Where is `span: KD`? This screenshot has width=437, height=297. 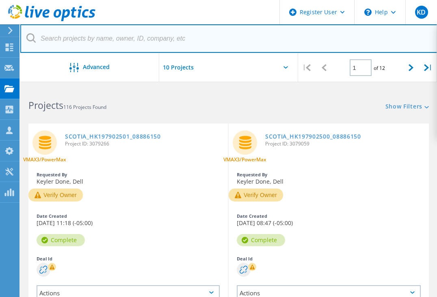 span: KD is located at coordinates (421, 12).